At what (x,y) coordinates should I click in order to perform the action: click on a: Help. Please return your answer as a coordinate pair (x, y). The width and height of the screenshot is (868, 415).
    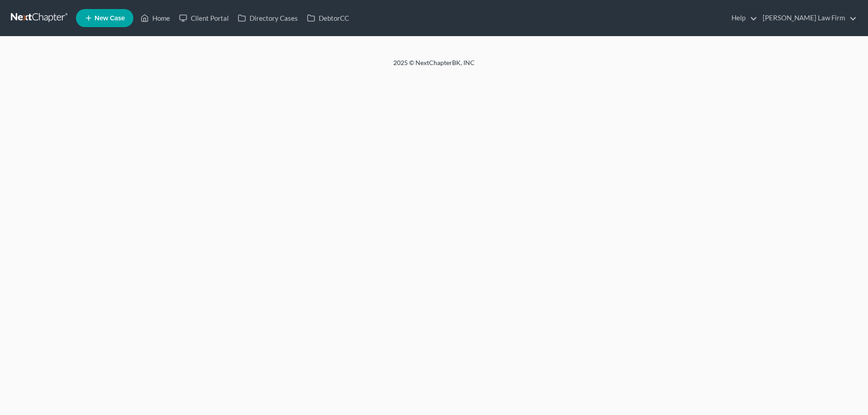
    Looking at the image, I should click on (742, 18).